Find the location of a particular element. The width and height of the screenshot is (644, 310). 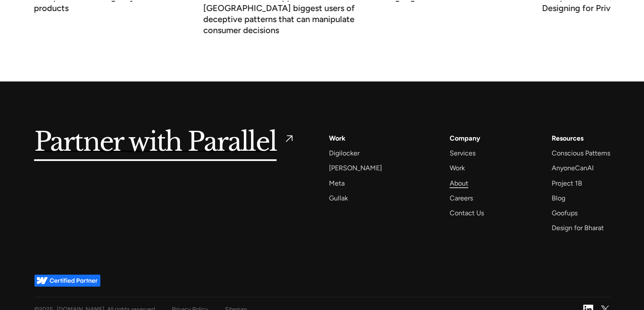

a: AnyoneCanAI is located at coordinates (573, 168).